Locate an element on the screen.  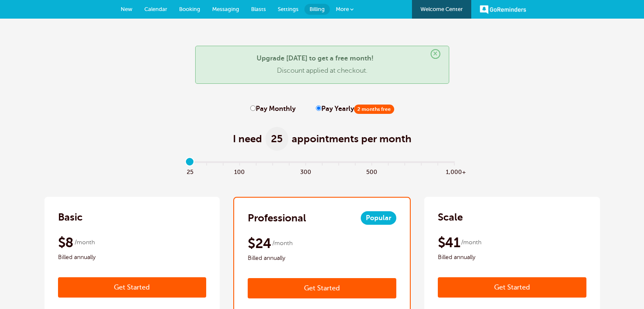
span: New is located at coordinates (127, 9).